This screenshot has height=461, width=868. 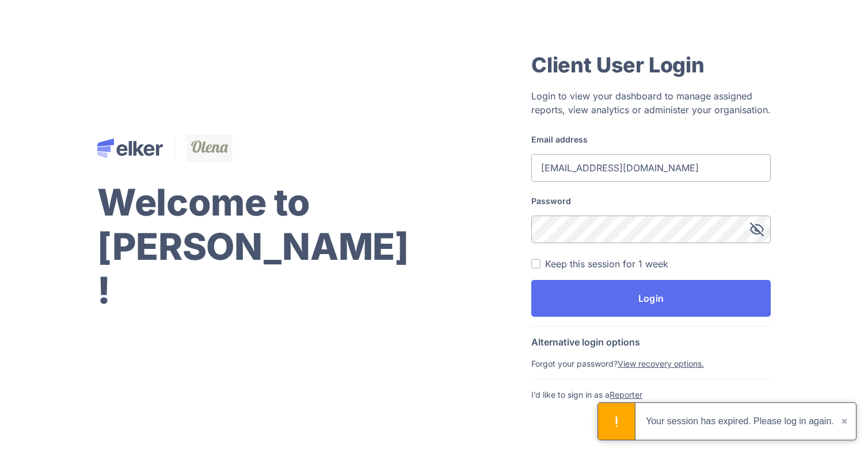 I want to click on label: Email address, so click(x=651, y=139).